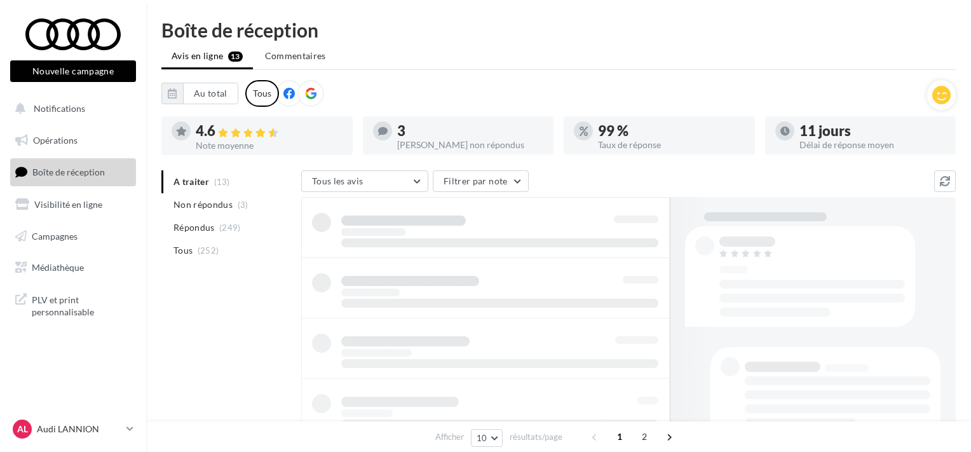 This screenshot has height=452, width=971. Describe the element at coordinates (183, 250) in the screenshot. I see `span: Tous` at that location.